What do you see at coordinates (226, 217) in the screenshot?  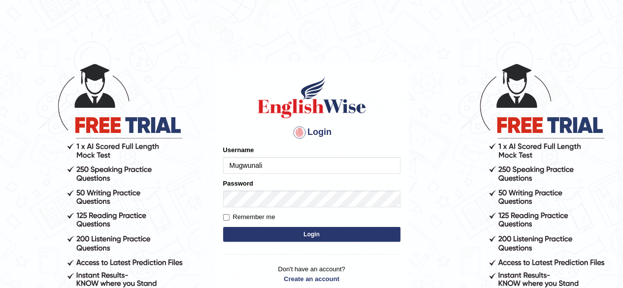 I see `input: Remember me` at bounding box center [226, 217].